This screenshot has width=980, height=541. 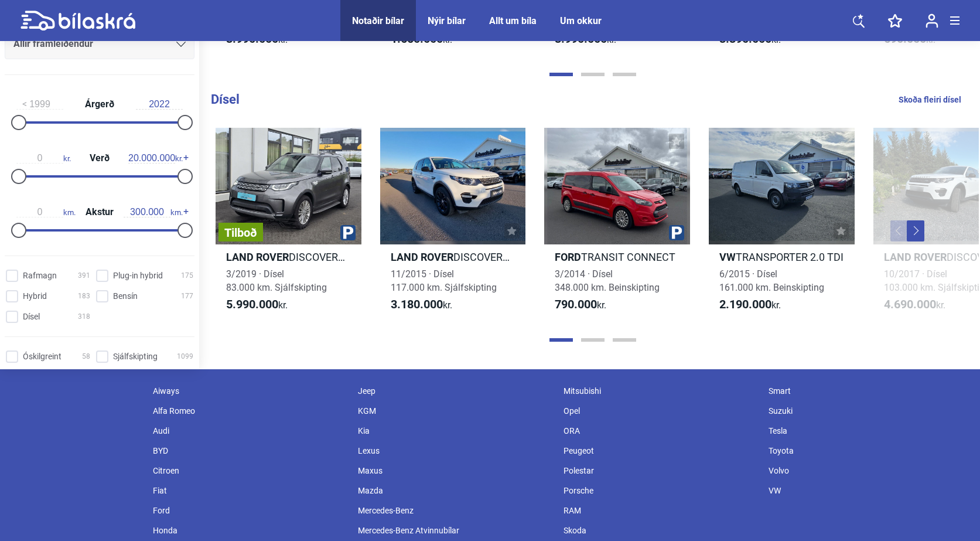 What do you see at coordinates (660, 530) in the screenshot?
I see `div: Skoda` at bounding box center [660, 530].